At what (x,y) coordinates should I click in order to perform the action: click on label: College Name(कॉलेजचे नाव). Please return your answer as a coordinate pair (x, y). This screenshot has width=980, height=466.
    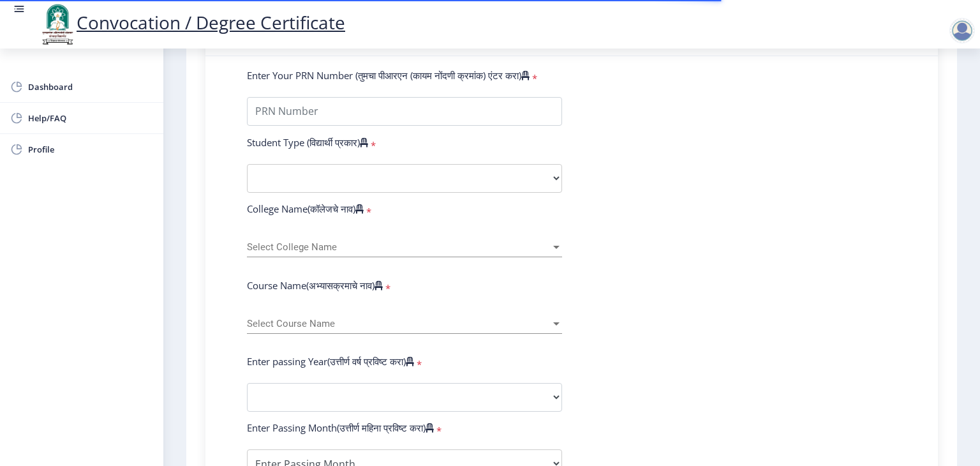
    Looking at the image, I should click on (305, 209).